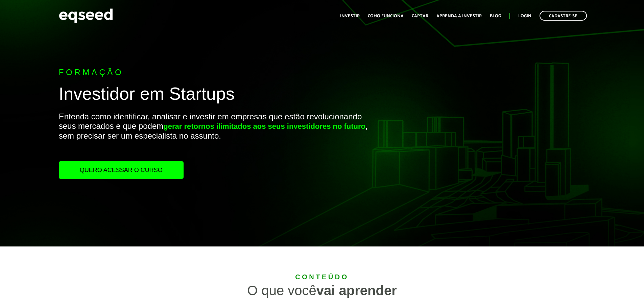 This screenshot has height=308, width=644. What do you see at coordinates (322, 291) in the screenshot?
I see `div: O que você` at bounding box center [322, 291].